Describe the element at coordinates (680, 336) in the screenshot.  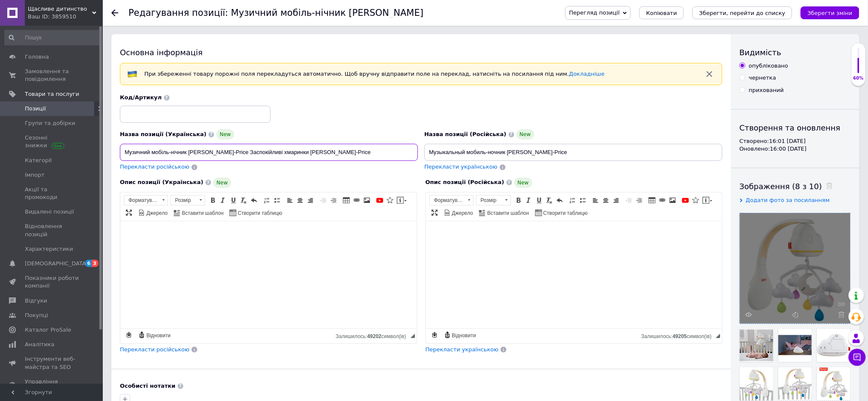
I see `span: 49205` at that location.